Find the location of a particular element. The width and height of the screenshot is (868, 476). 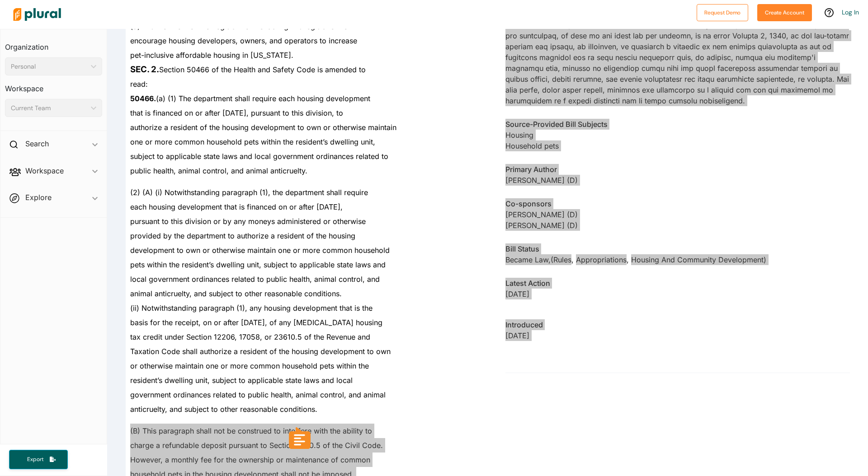

h3: Introduced is located at coordinates (677, 324).